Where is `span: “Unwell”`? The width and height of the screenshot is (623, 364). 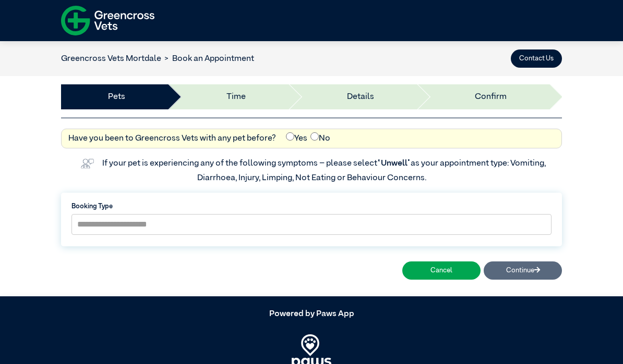 span: “Unwell” is located at coordinates (394, 164).